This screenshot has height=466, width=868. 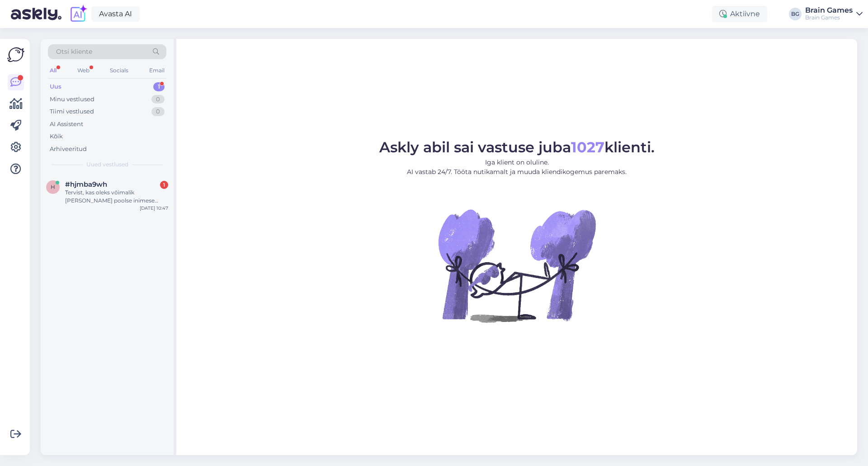 What do you see at coordinates (517, 167) in the screenshot?
I see `p: Iga klient on oluline. AI vastab 24/7. Tööta nutikamalt ja muuda kliendikogemus paremaks.` at bounding box center [517, 167].